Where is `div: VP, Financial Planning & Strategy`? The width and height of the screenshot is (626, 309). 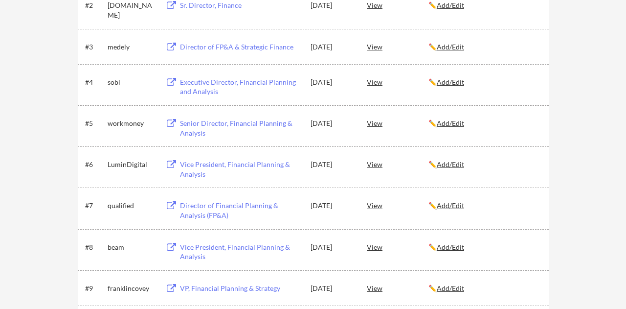 div: VP, Financial Planning & Strategy is located at coordinates (241, 288).